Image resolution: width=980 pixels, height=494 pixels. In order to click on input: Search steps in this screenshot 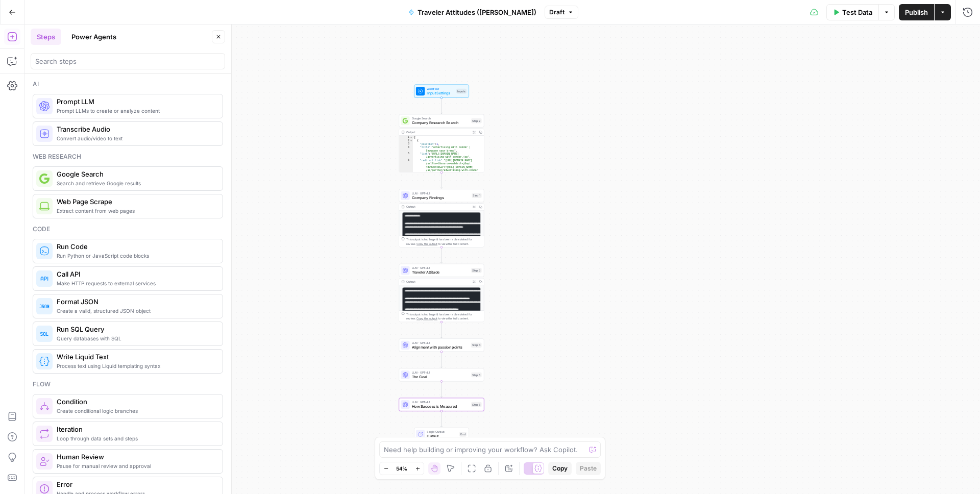, I will do `click(128, 61)`.